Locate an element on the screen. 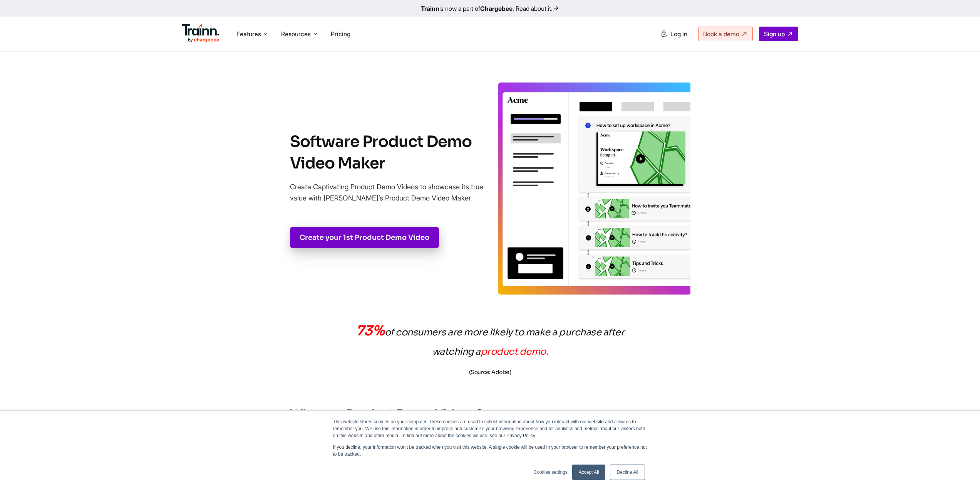 The height and width of the screenshot is (490, 980). div: Chat Widget is located at coordinates (961, 471).